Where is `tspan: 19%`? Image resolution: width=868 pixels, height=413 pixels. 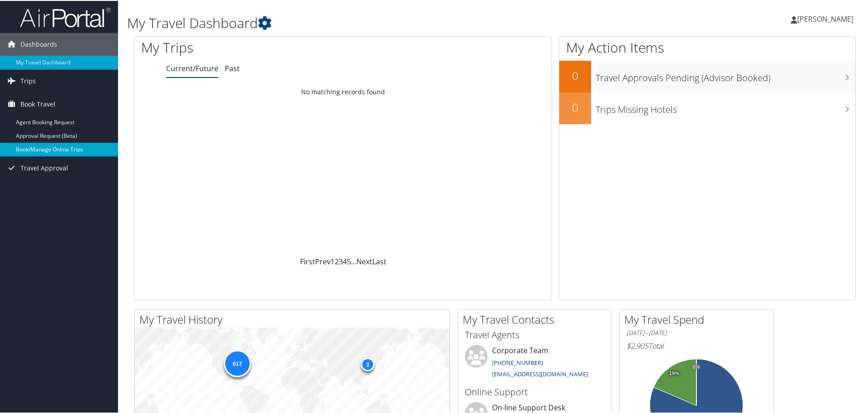
tspan: 19% is located at coordinates (674, 373).